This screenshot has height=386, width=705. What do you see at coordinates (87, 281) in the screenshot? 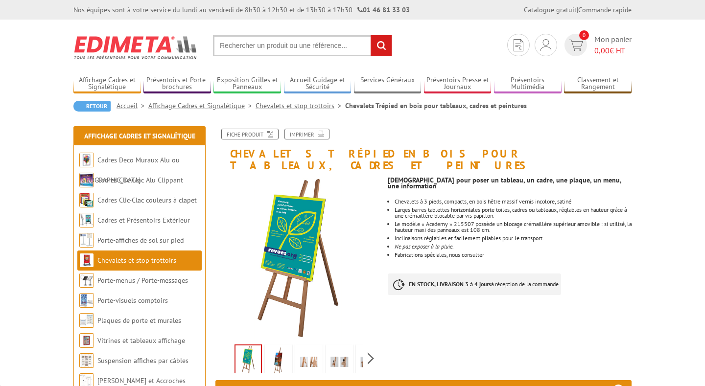
I see `img: Porte-menus / Porte-messages` at bounding box center [87, 281].